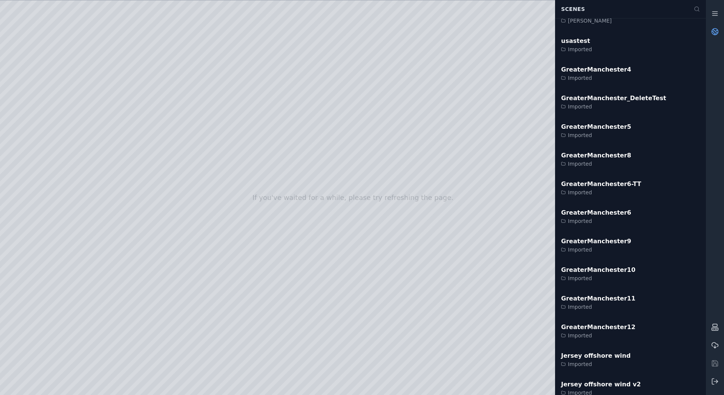  What do you see at coordinates (596, 70) in the screenshot?
I see `div: GreaterManchester4` at bounding box center [596, 70].